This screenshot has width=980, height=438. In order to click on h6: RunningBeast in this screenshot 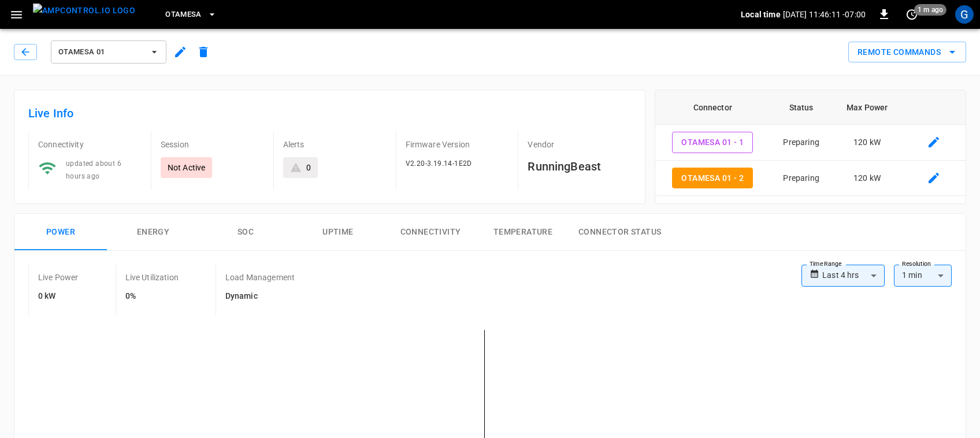, I will do `click(578, 166)`.